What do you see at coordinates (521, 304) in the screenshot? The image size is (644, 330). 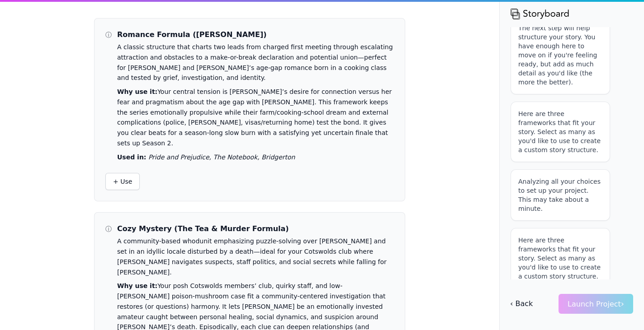 I see `button: ‹ Back` at bounding box center [521, 304].